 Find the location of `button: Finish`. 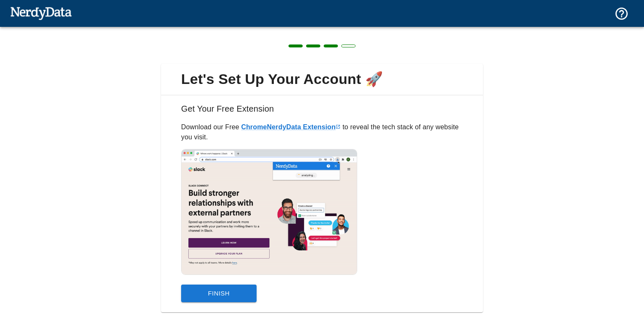

button: Finish is located at coordinates (219, 293).